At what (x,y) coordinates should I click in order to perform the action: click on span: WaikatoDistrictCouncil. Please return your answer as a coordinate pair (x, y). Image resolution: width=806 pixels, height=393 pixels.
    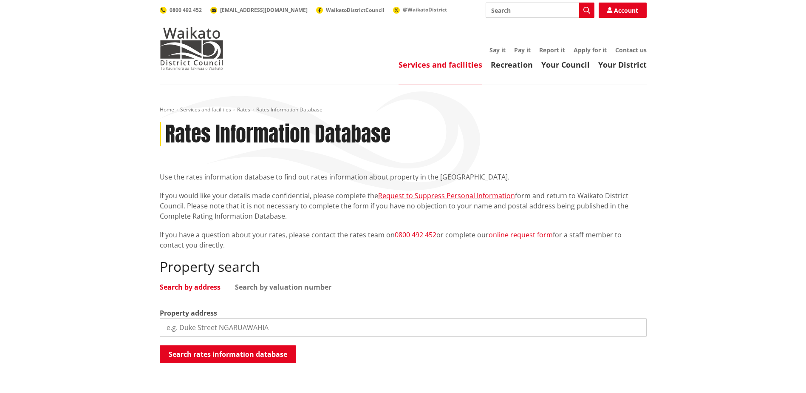
    Looking at the image, I should click on (355, 10).